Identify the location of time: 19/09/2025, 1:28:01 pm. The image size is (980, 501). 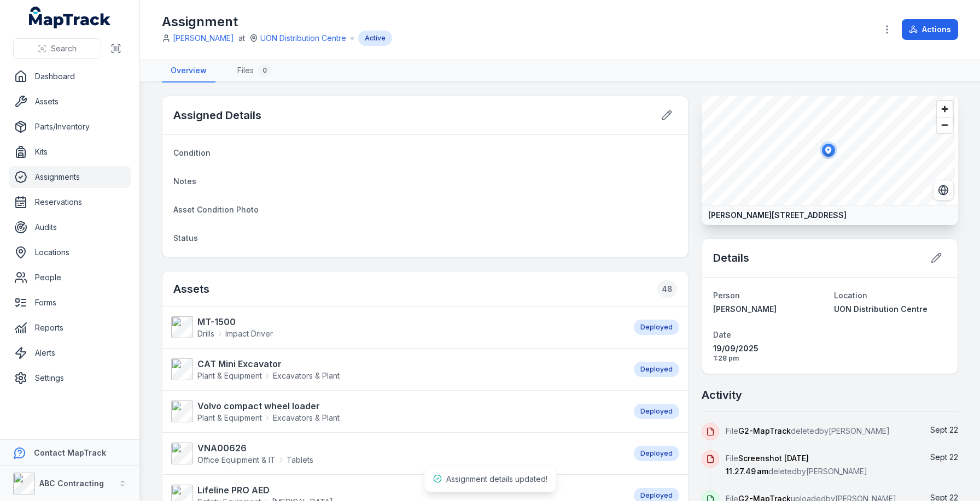
(769, 353).